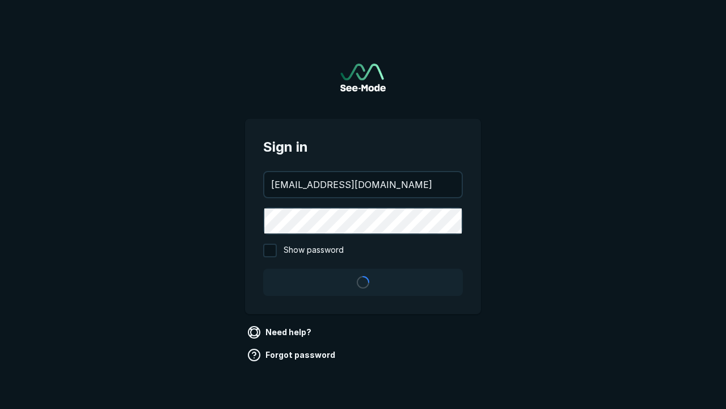 Image resolution: width=726 pixels, height=409 pixels. Describe the element at coordinates (363, 77) in the screenshot. I see `img: See-Mode Logo` at that location.